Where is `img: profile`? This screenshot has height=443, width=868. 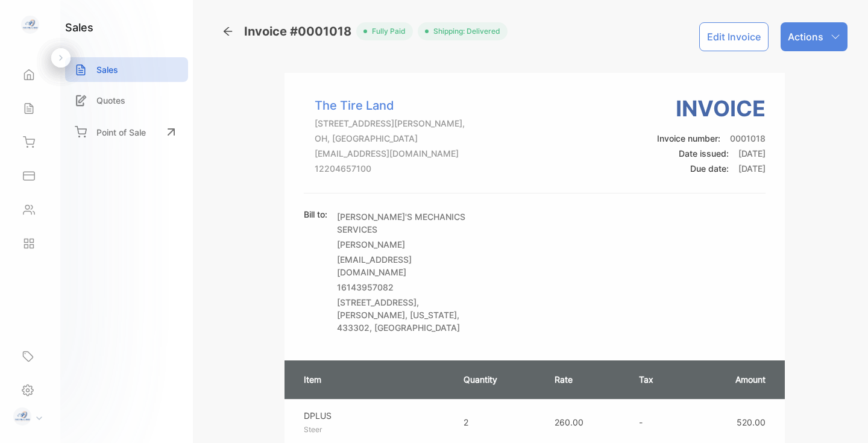 img: profile is located at coordinates (22, 417).